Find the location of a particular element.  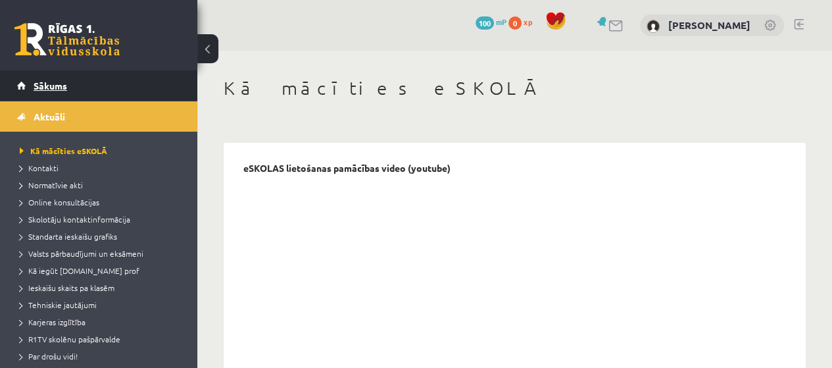

span: 0 is located at coordinates (515, 23).